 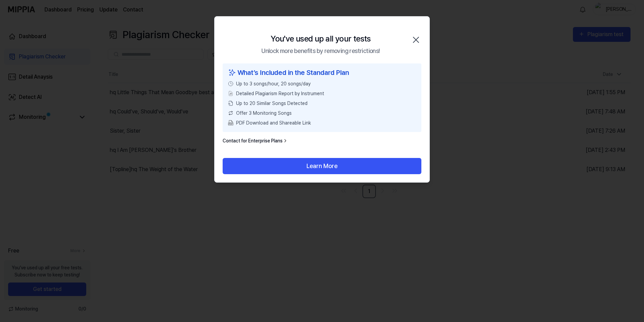 I want to click on div: What’s Included in the Standard Plan, so click(x=322, y=73).